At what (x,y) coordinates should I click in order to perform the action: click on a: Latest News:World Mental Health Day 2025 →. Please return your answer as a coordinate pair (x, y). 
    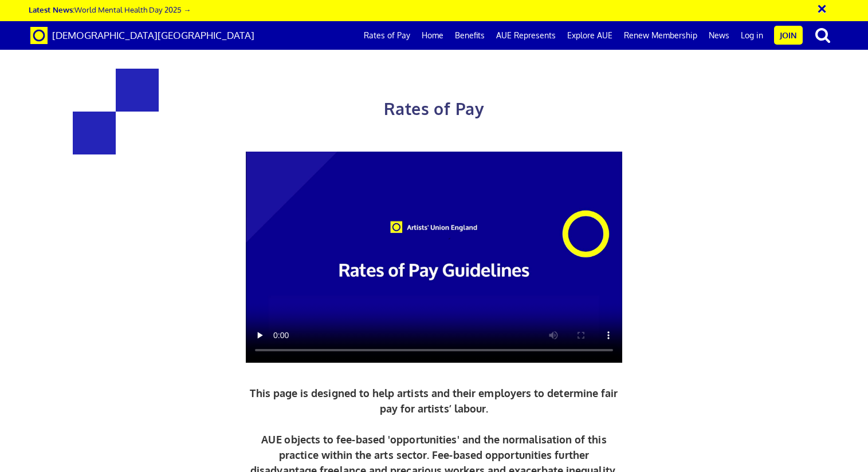
    Looking at the image, I should click on (109, 9).